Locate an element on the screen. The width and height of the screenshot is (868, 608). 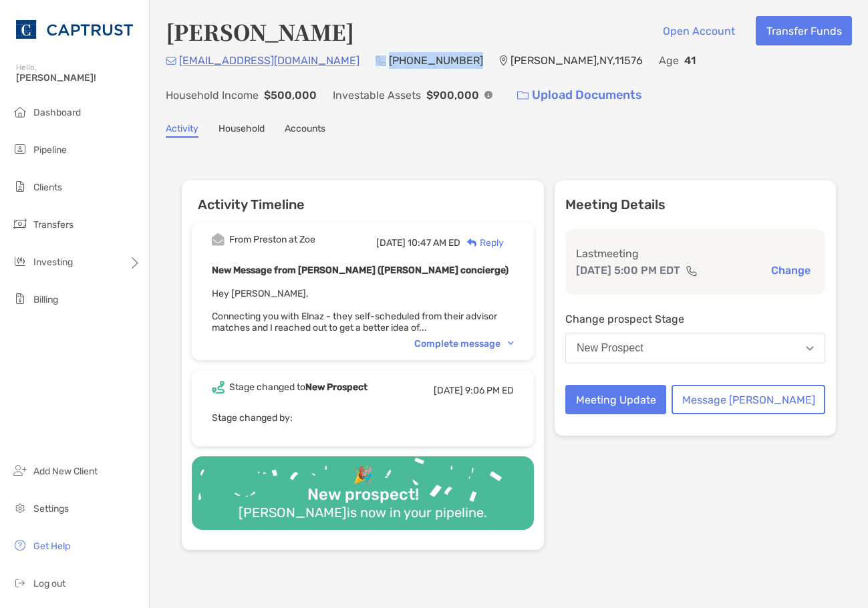
div: New prospect! is located at coordinates (363, 494).